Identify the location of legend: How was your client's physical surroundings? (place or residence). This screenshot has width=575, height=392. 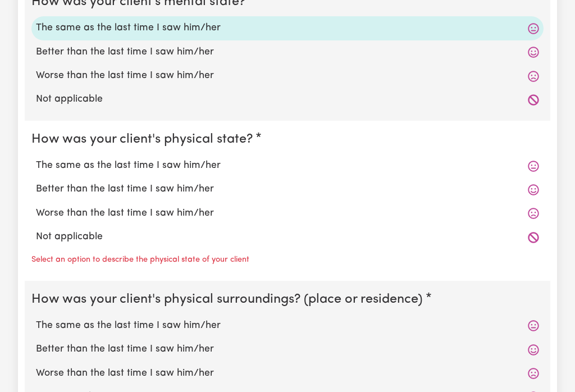
(229, 299).